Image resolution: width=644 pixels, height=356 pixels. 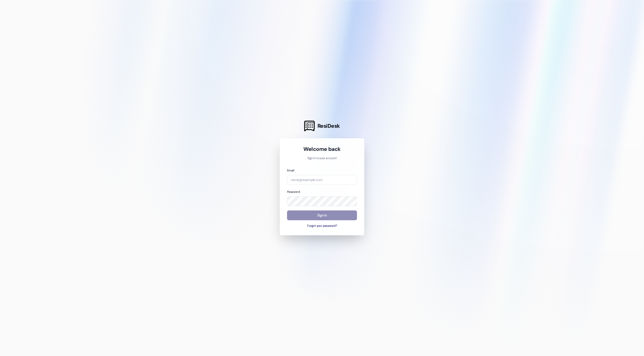 What do you see at coordinates (291, 170) in the screenshot?
I see `label: Email` at bounding box center [291, 170].